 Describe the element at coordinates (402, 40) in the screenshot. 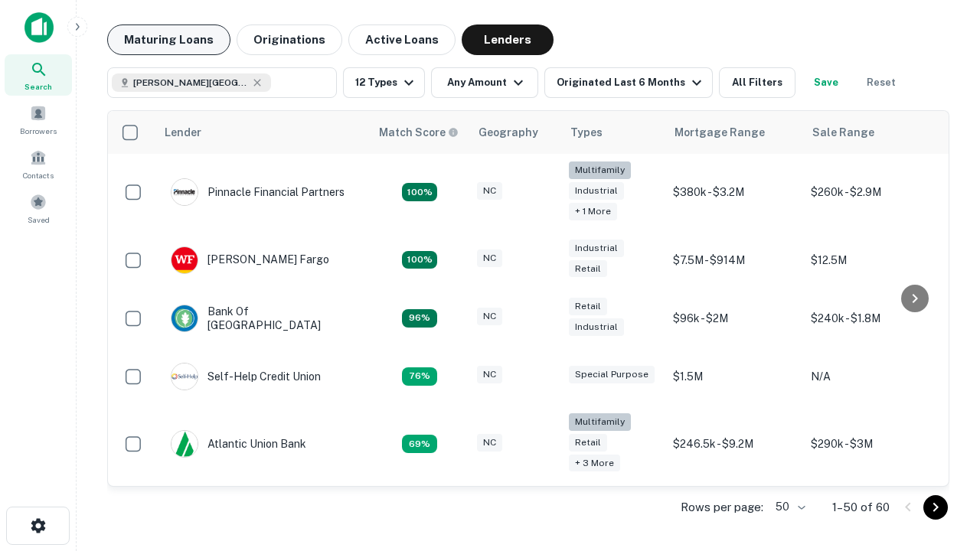

I see `button: Active Loans` at that location.